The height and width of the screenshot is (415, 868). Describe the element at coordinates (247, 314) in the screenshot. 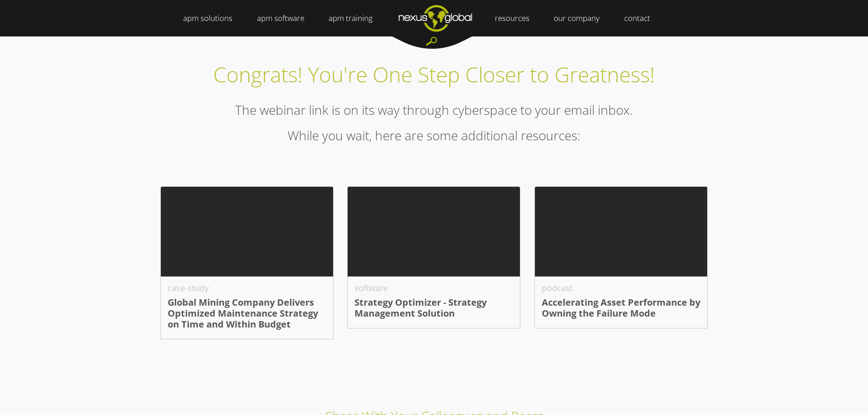

I see `div: Global Mining Company Delivers Optimized Maintenance Strategy on Time and Within Budget` at that location.